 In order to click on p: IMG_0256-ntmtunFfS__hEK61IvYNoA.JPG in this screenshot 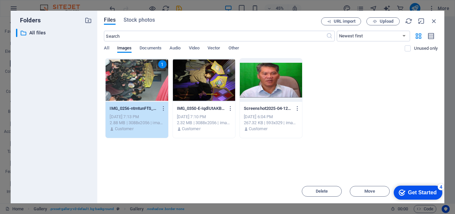, I will do `click(134, 108)`.